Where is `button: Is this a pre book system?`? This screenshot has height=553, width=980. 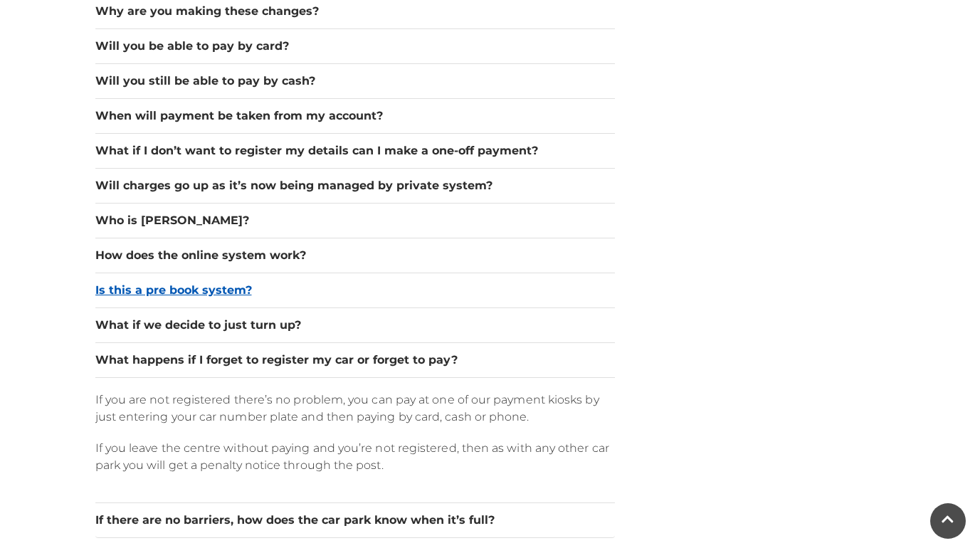
button: Is this a pre book system? is located at coordinates (355, 290).